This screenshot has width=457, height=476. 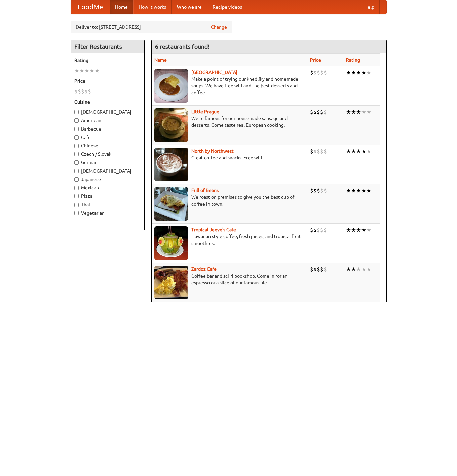 I want to click on a: Help, so click(x=369, y=7).